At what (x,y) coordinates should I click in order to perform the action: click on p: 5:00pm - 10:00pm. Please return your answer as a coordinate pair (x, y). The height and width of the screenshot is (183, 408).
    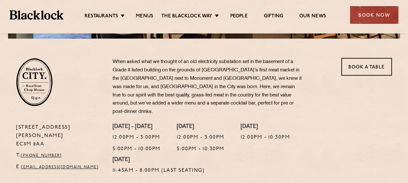
    Looking at the image, I should click on (136, 150).